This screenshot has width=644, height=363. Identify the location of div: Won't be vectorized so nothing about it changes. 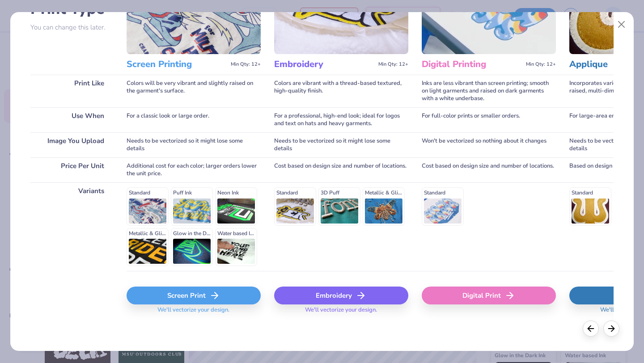
(489, 145).